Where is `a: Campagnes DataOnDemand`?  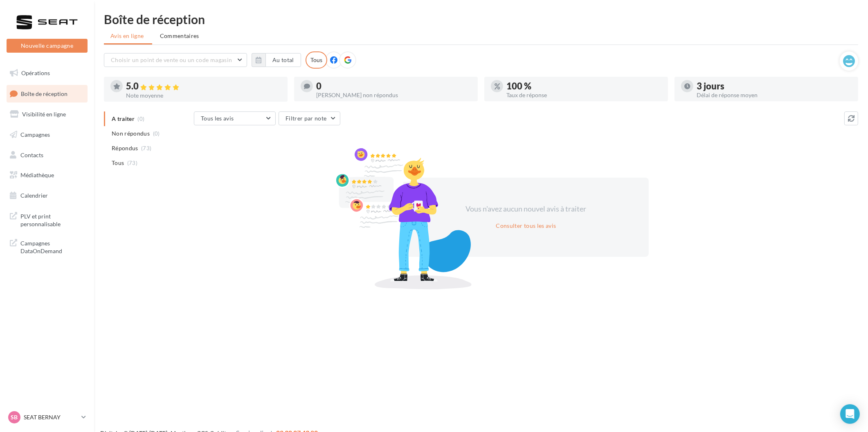 a: Campagnes DataOnDemand is located at coordinates (47, 246).